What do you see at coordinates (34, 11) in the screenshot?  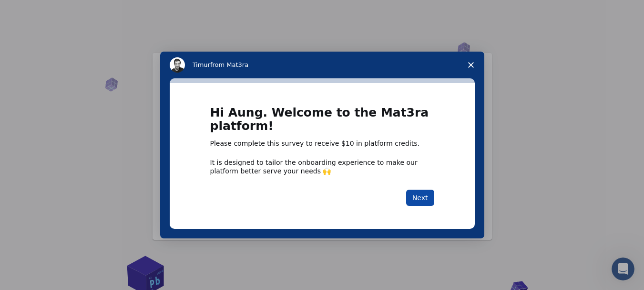 I see `span: Support` at bounding box center [34, 11].